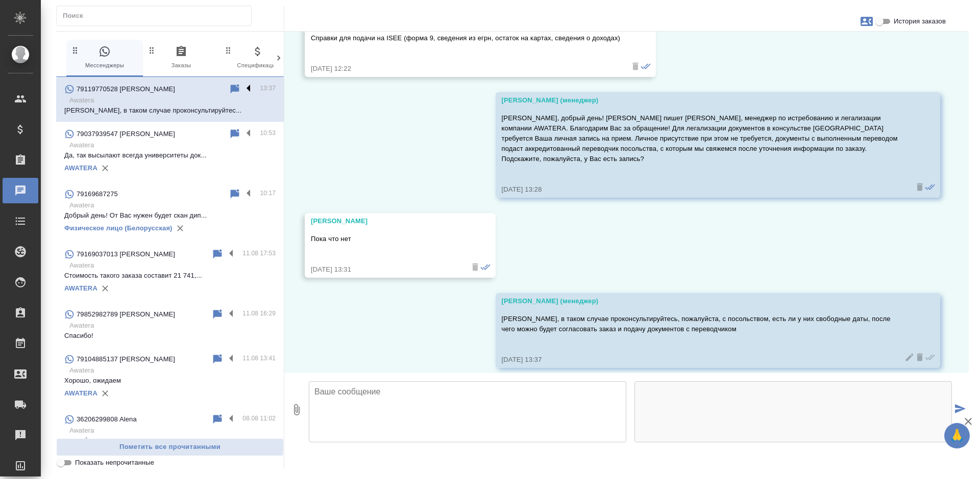  I want to click on p: Пока что нет, so click(385, 240).